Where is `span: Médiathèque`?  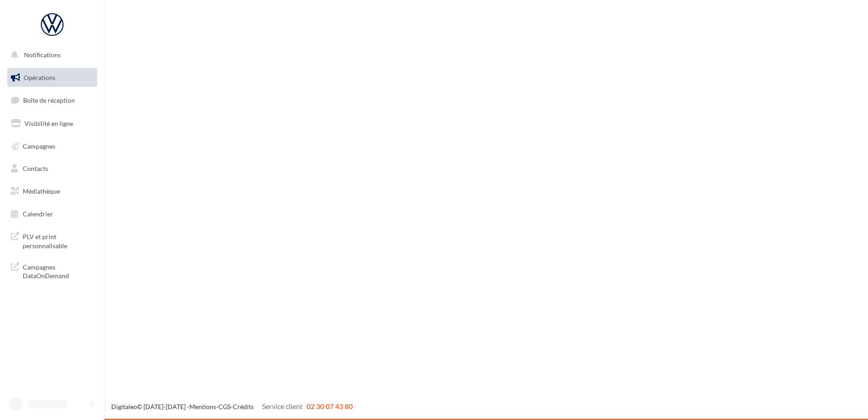 span: Médiathèque is located at coordinates (41, 191).